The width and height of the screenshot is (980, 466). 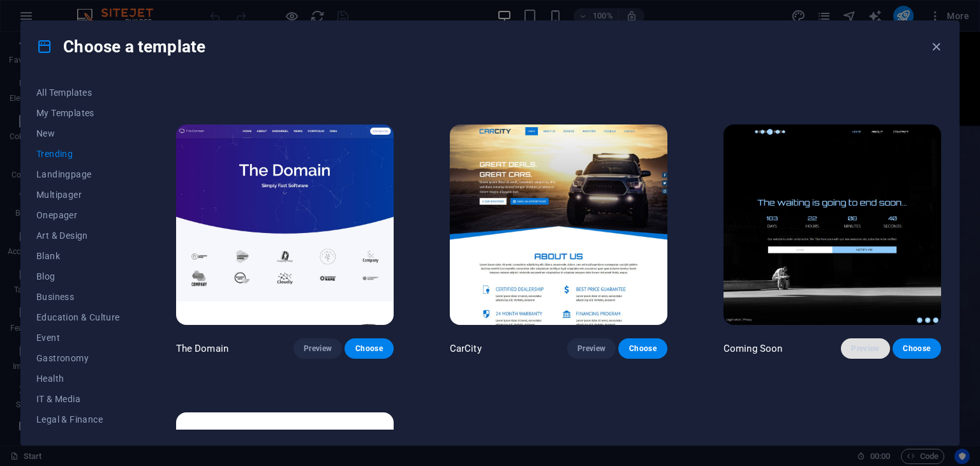 What do you see at coordinates (78, 338) in the screenshot?
I see `span: Event` at bounding box center [78, 338].